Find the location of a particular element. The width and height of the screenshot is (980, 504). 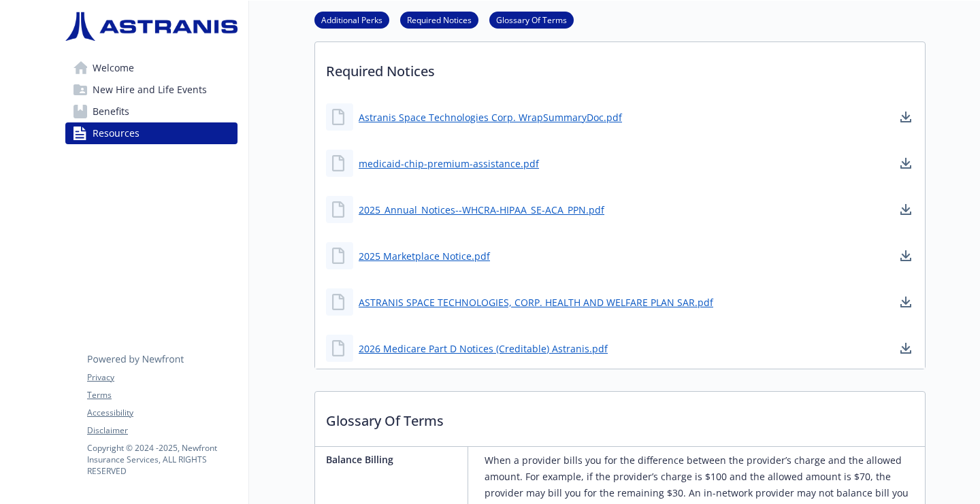

a: Benefits is located at coordinates (151, 111).